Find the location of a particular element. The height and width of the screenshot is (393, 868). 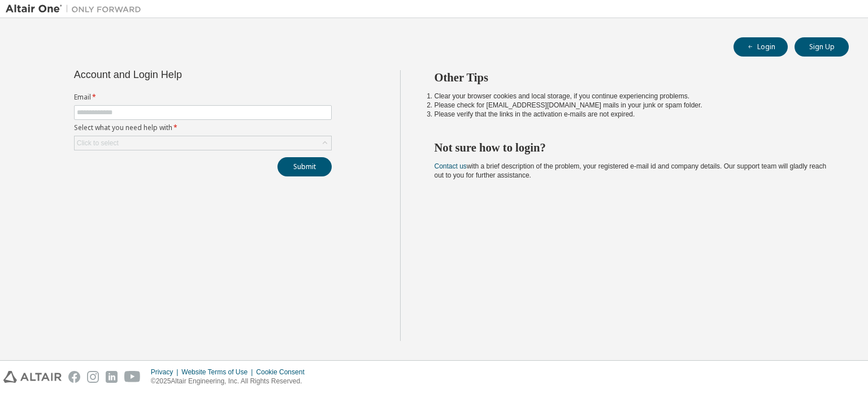

img: Altair One is located at coordinates (76, 9).